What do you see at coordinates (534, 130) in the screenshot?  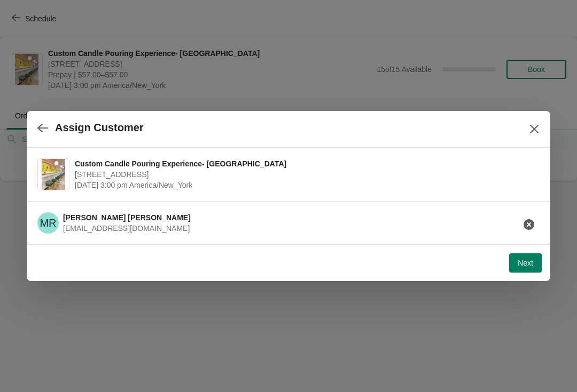 I see `button: Close` at bounding box center [534, 130].